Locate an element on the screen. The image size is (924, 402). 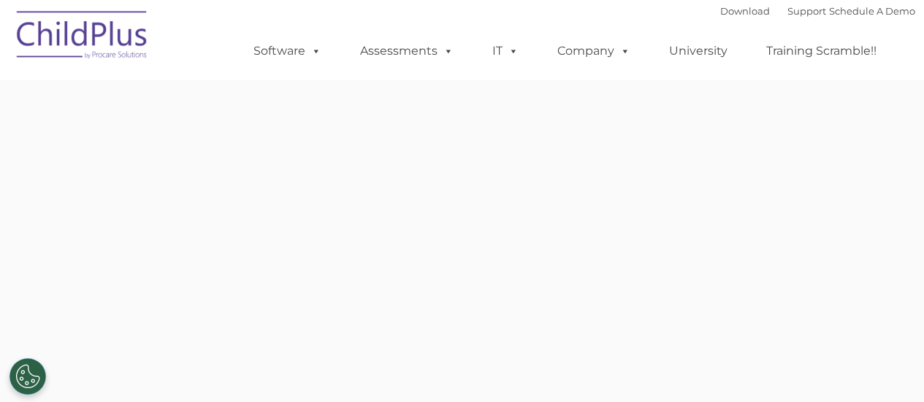
a: Company is located at coordinates (594, 51).